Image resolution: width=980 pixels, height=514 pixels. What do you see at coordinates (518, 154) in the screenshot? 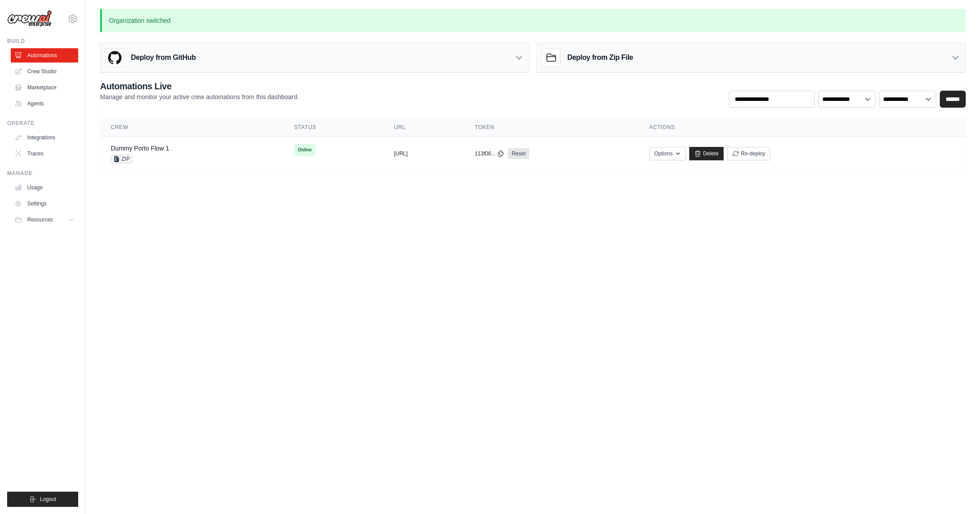
I see `a: Reset` at bounding box center [518, 154].